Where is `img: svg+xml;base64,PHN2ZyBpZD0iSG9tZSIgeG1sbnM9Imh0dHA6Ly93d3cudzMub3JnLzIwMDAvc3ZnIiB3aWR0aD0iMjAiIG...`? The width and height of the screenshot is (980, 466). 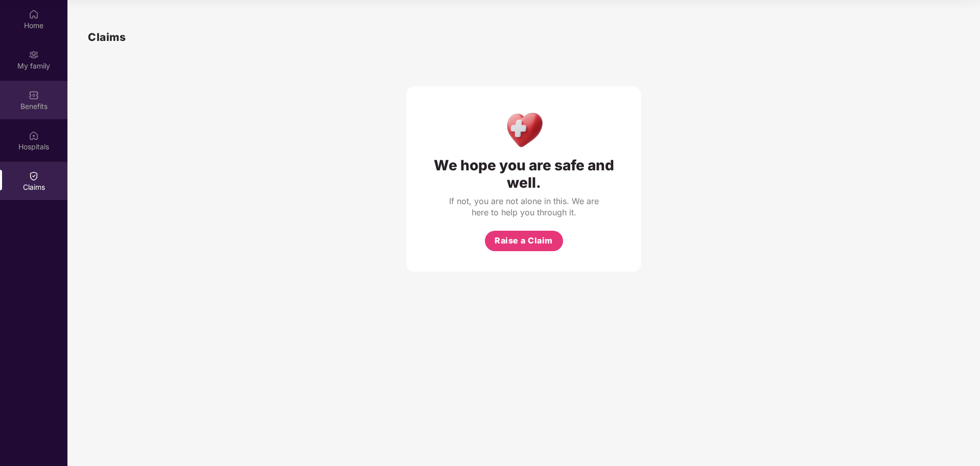
img: svg+xml;base64,PHN2ZyBpZD0iSG9tZSIgeG1sbnM9Imh0dHA6Ly93d3cudzMub3JnLzIwMDAvc3ZnIiB3aWR0aD0iMjAiIG... is located at coordinates (34, 15).